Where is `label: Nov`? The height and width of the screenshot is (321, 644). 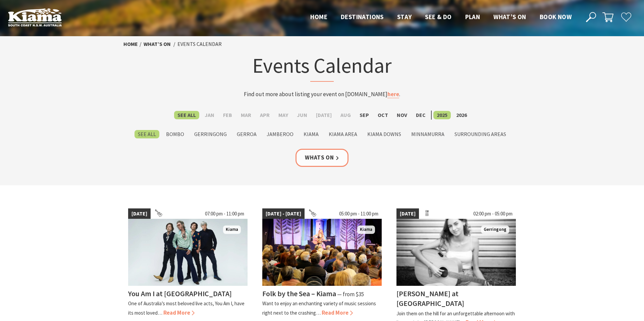 label: Nov is located at coordinates (402, 115).